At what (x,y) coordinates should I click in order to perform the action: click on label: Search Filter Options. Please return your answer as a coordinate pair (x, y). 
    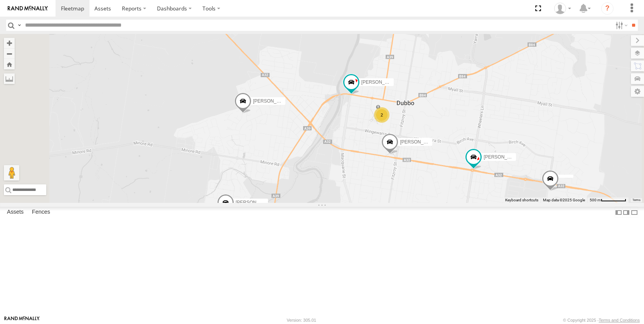
    Looking at the image, I should click on (620, 25).